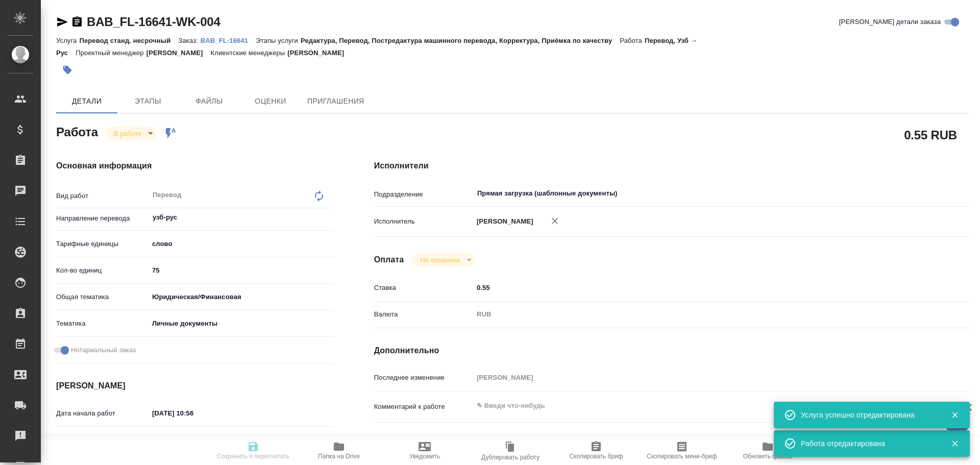  What do you see at coordinates (102, 218) in the screenshot?
I see `p: Направление перевода` at bounding box center [102, 218].